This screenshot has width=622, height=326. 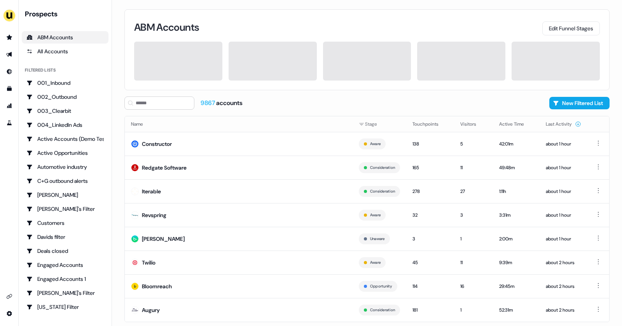 What do you see at coordinates (579, 103) in the screenshot?
I see `button: New Filtered List` at bounding box center [579, 103].